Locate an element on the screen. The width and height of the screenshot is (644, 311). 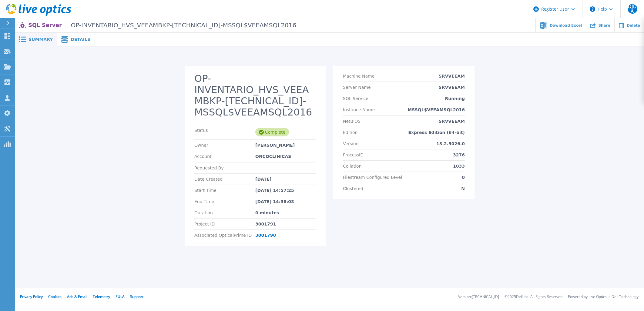
a: Cookies is located at coordinates (55, 297).